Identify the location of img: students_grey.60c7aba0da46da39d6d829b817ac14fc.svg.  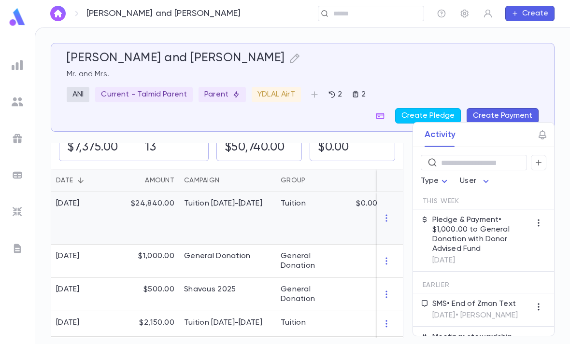
(17, 102).